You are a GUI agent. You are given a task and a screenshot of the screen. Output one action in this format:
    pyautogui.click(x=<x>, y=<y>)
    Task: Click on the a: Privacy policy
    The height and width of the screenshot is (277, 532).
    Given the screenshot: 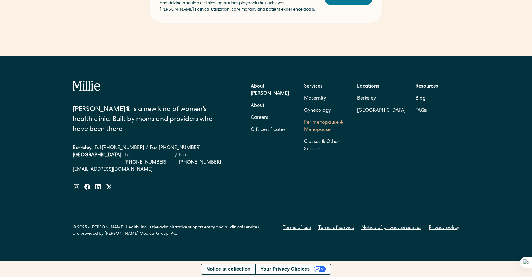 What is the action you would take?
    pyautogui.click(x=444, y=228)
    